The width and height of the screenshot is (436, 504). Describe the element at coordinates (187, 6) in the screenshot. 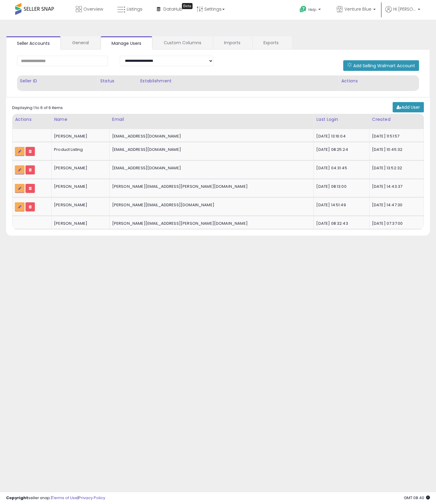

I see `div: Tooltip anchor` at that location.